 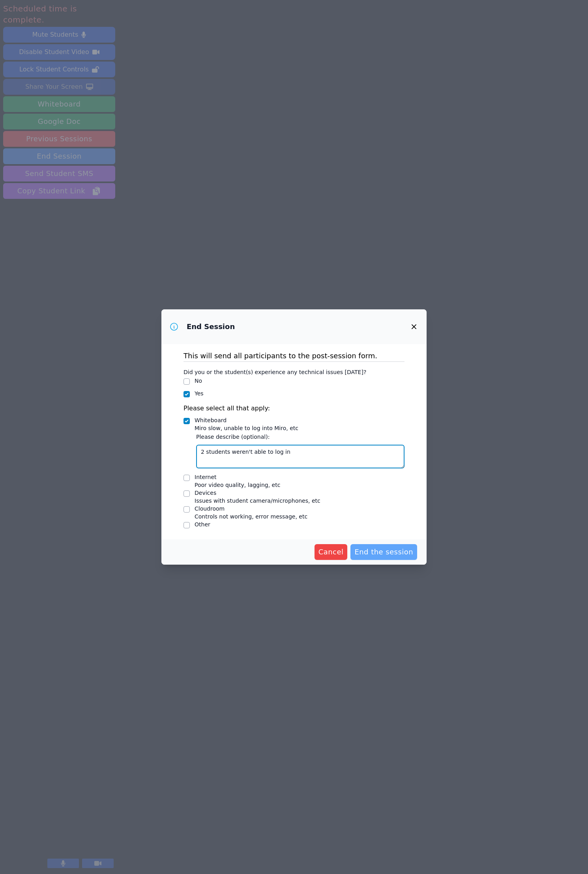 What do you see at coordinates (211, 327) in the screenshot?
I see `h3: End Session` at bounding box center [211, 327].